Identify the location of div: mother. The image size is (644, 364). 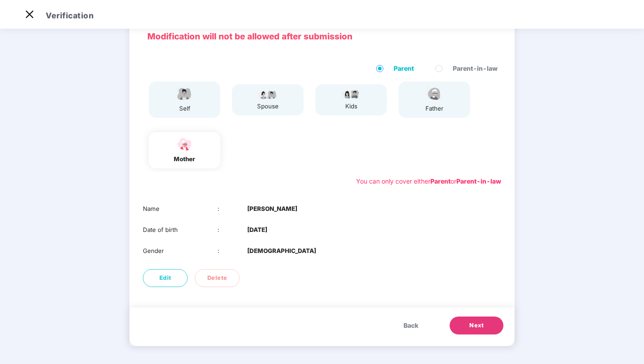
(185, 159).